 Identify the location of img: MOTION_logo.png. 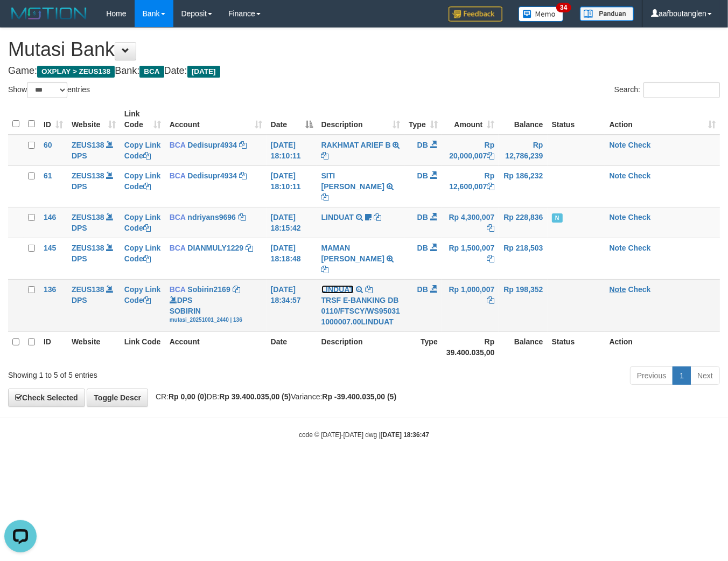
(49, 14).